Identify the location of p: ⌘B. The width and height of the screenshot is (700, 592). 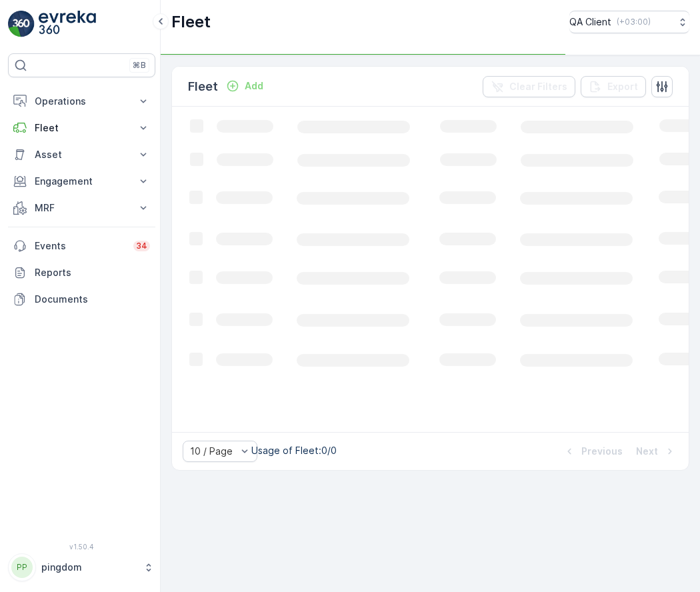
(140, 65).